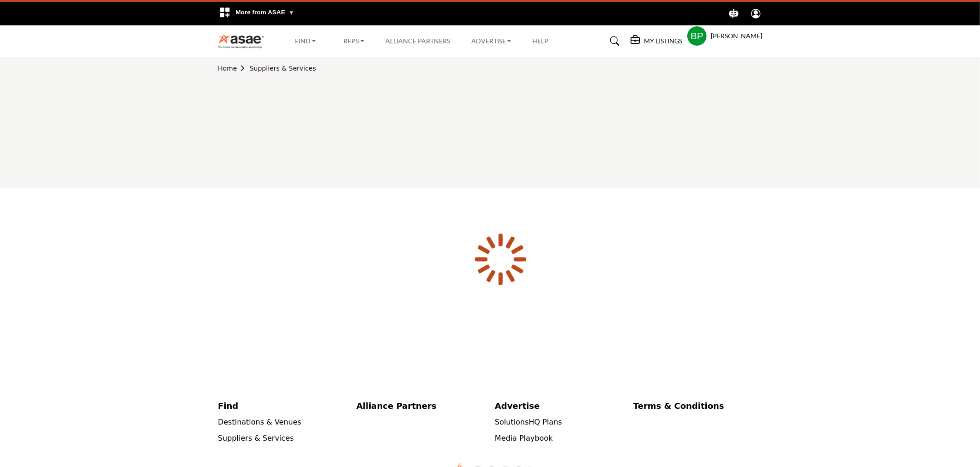  Describe the element at coordinates (257, 13) in the screenshot. I see `div: More from ASAE` at that location.